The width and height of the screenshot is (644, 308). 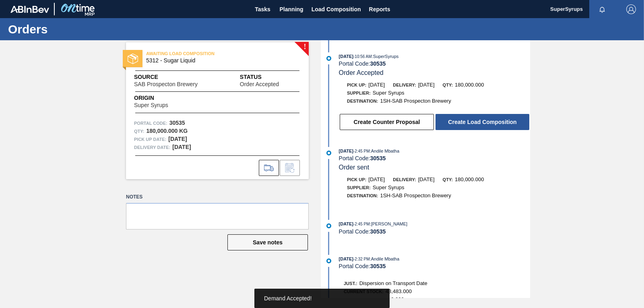 I want to click on span: Origin, so click(x=161, y=97).